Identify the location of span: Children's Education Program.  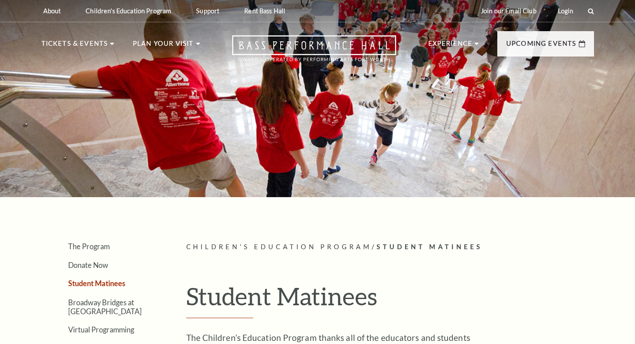
(279, 247).